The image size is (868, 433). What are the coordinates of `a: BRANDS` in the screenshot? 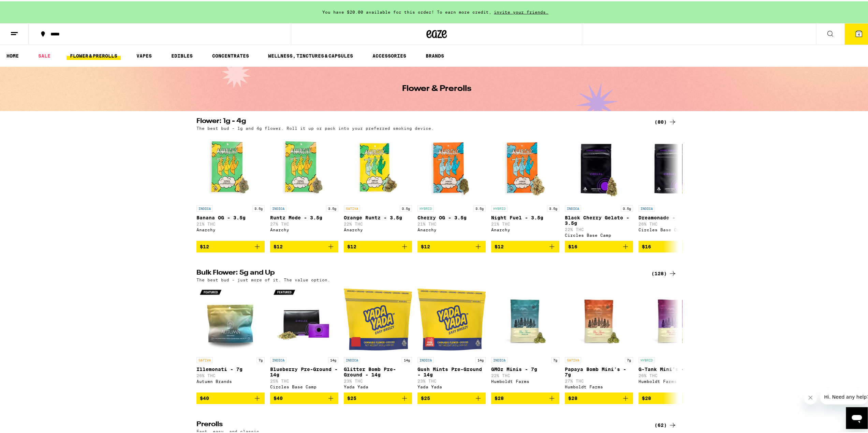 It's located at (435, 54).